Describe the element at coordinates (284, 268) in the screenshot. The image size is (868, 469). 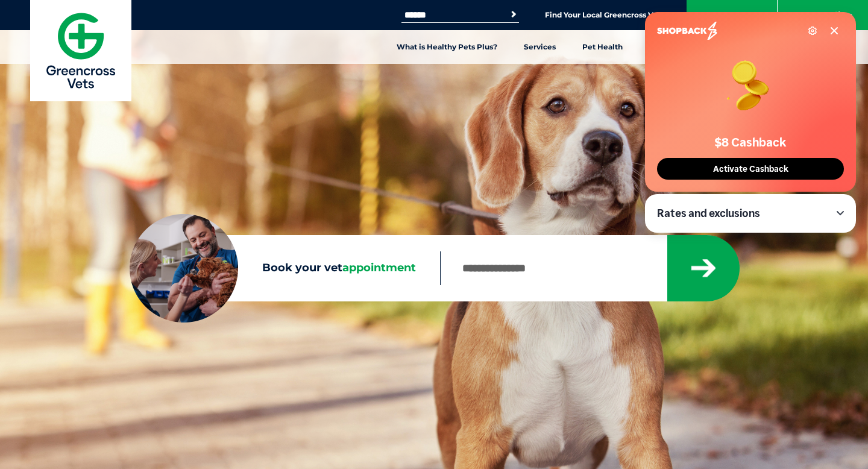
I see `label: Book your vet` at that location.